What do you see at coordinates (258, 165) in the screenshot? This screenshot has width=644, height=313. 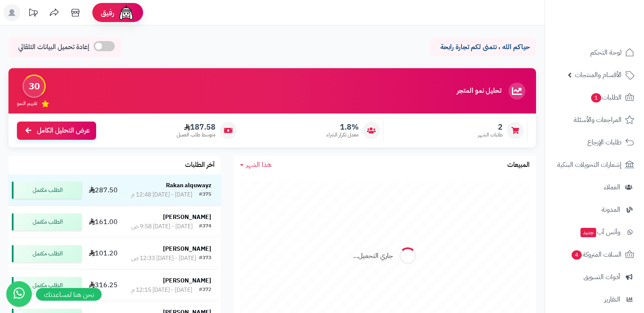 I see `span: هذا الشهر` at bounding box center [258, 165].